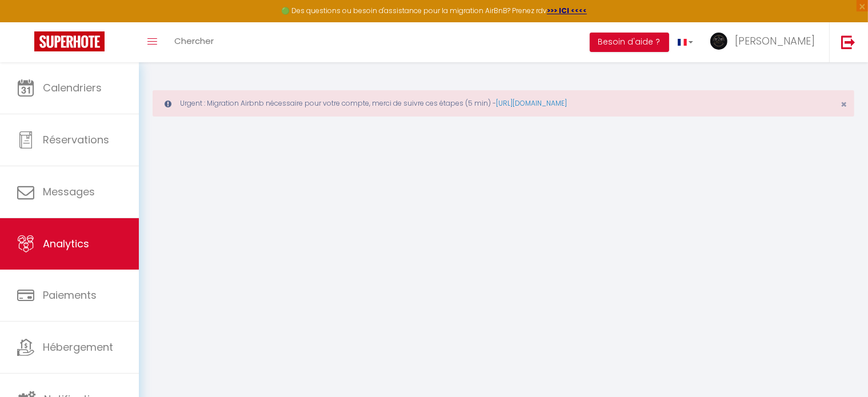 This screenshot has height=397, width=868. What do you see at coordinates (69, 295) in the screenshot?
I see `span: Paiements` at bounding box center [69, 295].